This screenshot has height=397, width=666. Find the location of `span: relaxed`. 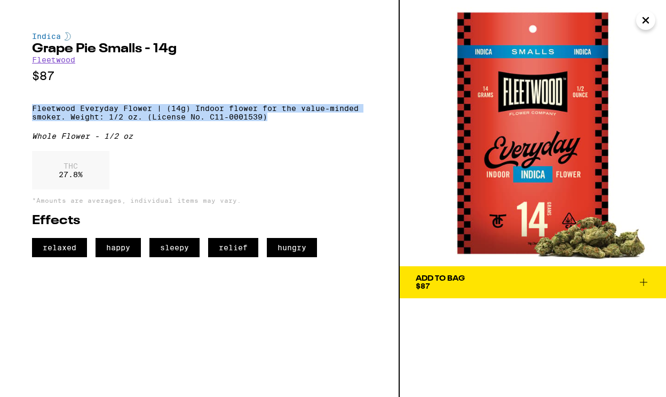

span: relaxed is located at coordinates (59, 248).